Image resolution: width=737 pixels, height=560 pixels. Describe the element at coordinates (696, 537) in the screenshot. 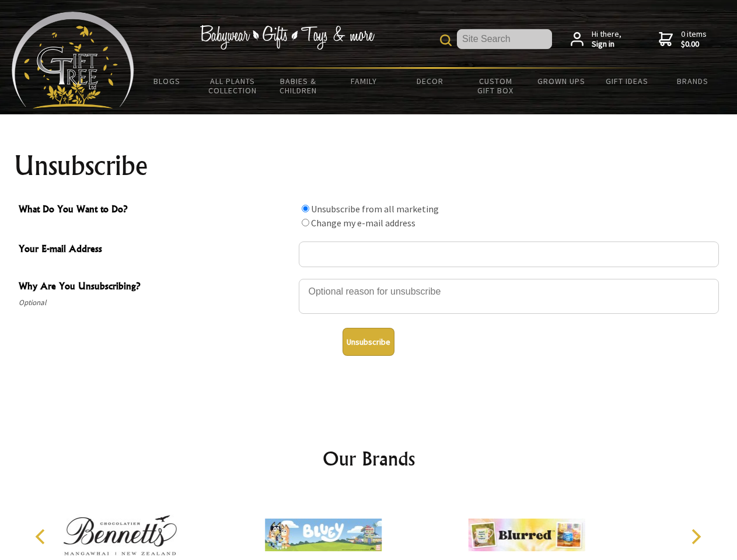

I see `button: Next` at that location.